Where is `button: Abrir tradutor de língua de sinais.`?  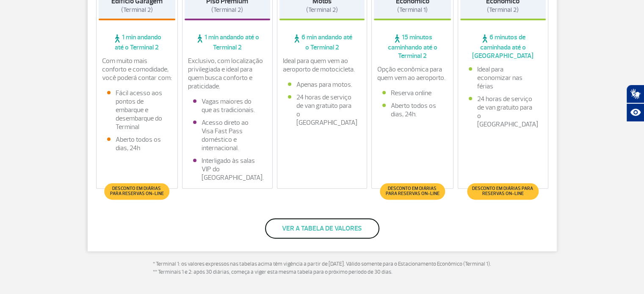
button: Abrir tradutor de língua de sinais. is located at coordinates (636, 94).